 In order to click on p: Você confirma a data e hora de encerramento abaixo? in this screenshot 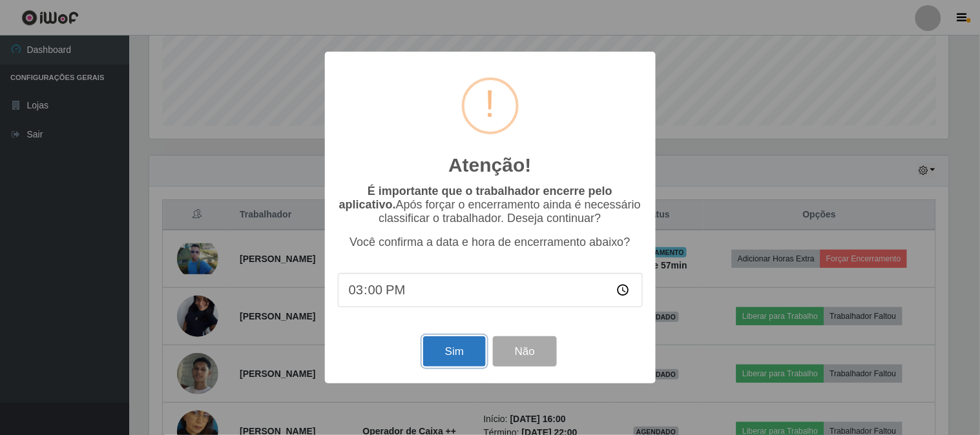, I will do `click(490, 242)`.